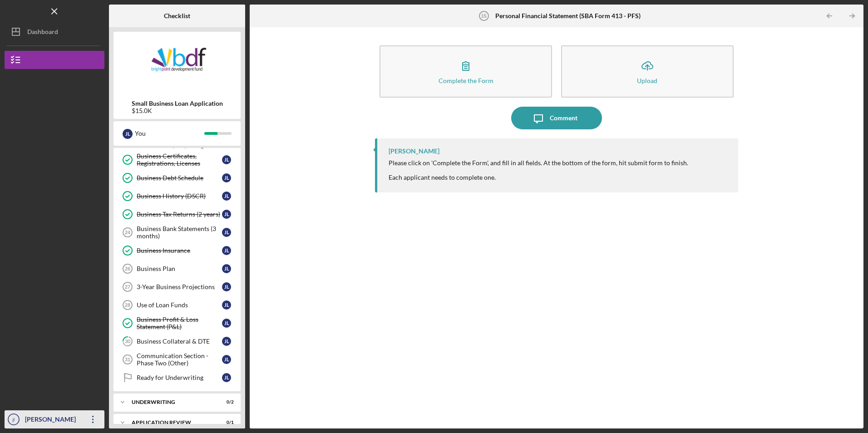  What do you see at coordinates (177, 250) in the screenshot?
I see `a: Business Insurancejl` at bounding box center [177, 250].